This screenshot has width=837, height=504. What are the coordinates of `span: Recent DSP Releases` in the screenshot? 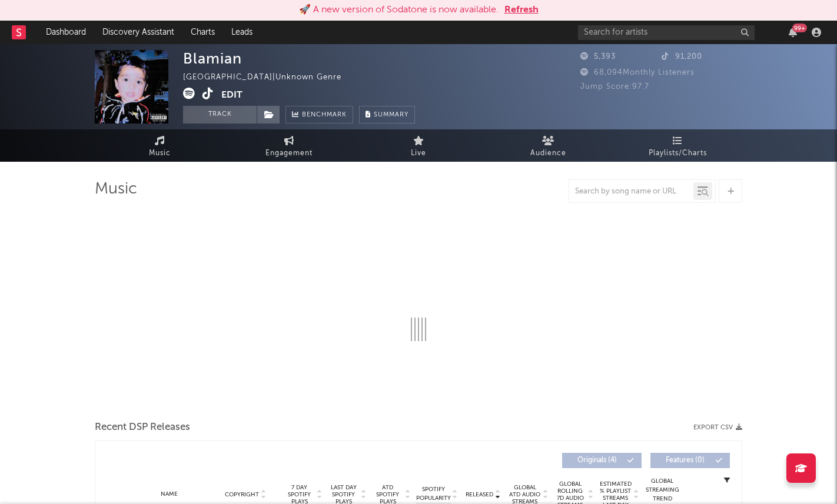 It's located at (143, 428).